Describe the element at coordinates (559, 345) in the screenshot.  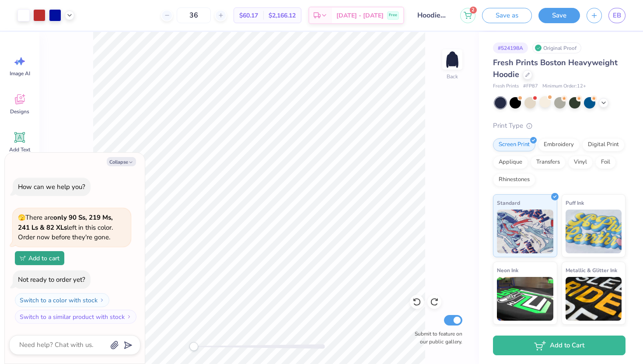
I see `button: Add to Cart` at that location.